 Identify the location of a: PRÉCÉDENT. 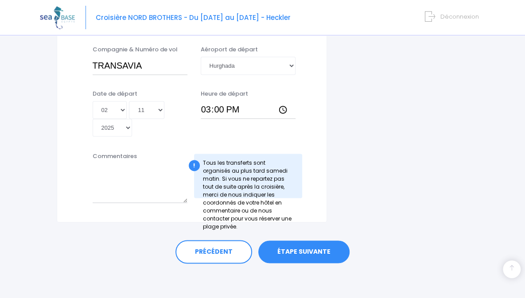
(213, 252).